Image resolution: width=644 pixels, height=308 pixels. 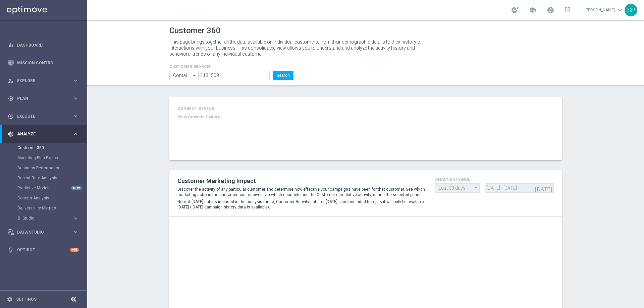 I want to click on div: Customer 360, so click(x=52, y=148).